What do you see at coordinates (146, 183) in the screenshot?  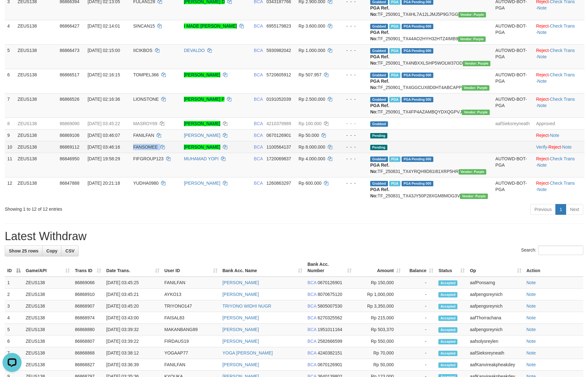 I see `span: YUDHA0980` at bounding box center [146, 183].